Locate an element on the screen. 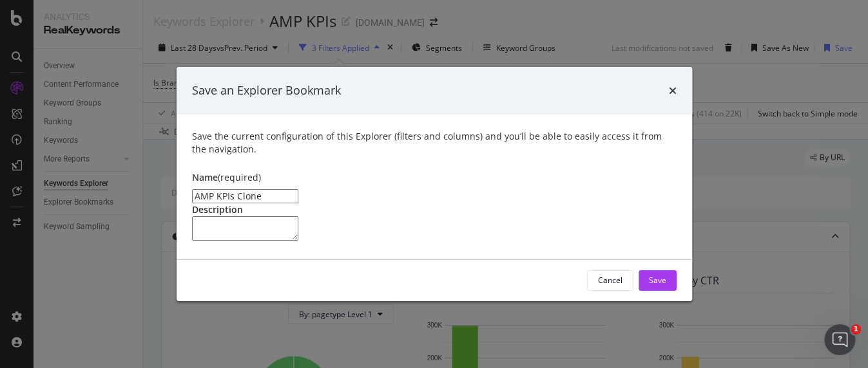  span: 1 is located at coordinates (856, 330).